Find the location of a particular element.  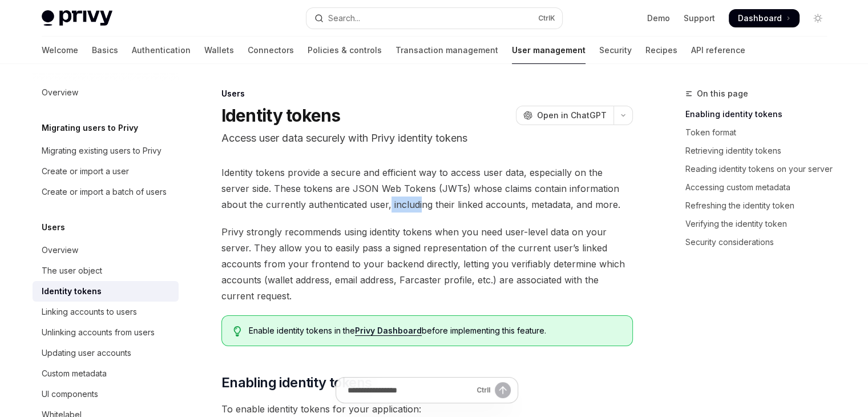

span: Ctrl K is located at coordinates (547, 18).